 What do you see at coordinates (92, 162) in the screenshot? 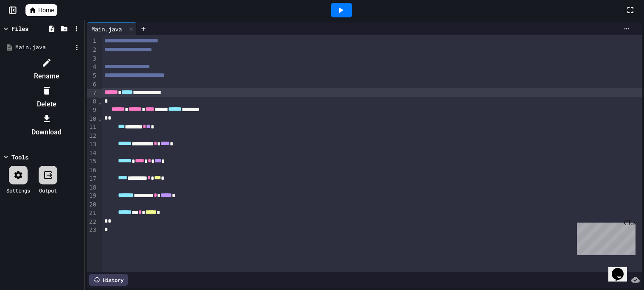
I see `div: 15` at bounding box center [92, 162].